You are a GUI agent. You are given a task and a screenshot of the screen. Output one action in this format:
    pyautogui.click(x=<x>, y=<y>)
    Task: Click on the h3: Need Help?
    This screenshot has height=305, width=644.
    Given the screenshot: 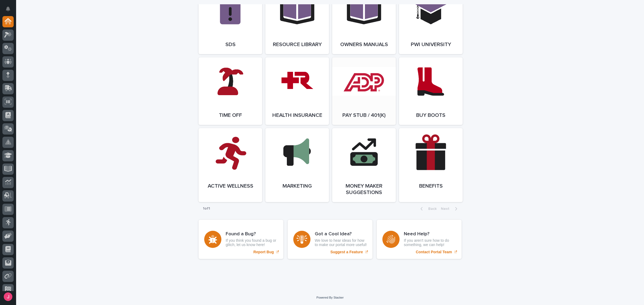 What is the action you would take?
    pyautogui.click(x=430, y=234)
    